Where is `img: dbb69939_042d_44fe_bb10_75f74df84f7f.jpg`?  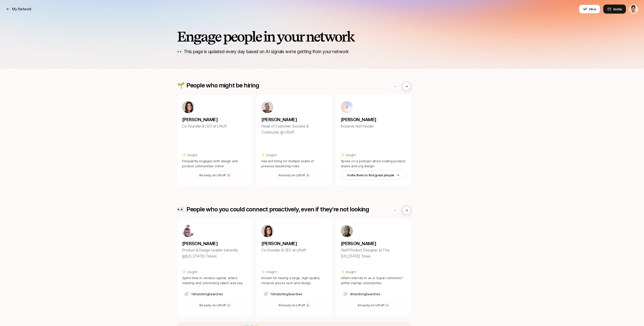
img: dbb69939_042d_44fe_bb10_75f74df84f7f.jpg is located at coordinates (268, 107).